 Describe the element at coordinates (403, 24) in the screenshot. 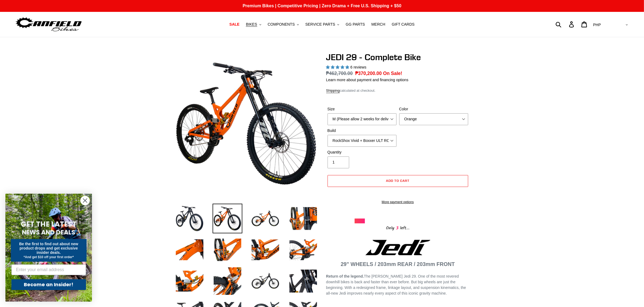

I see `a: GIFT CARDS` at that location.